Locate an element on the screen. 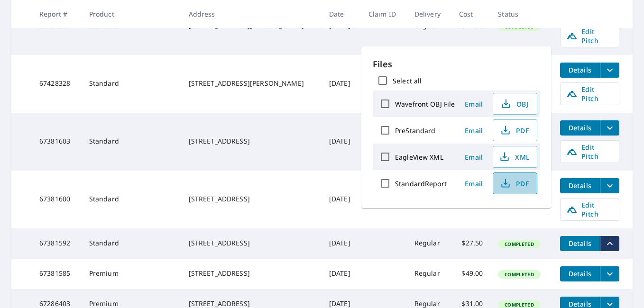  span: XML is located at coordinates (514, 157).